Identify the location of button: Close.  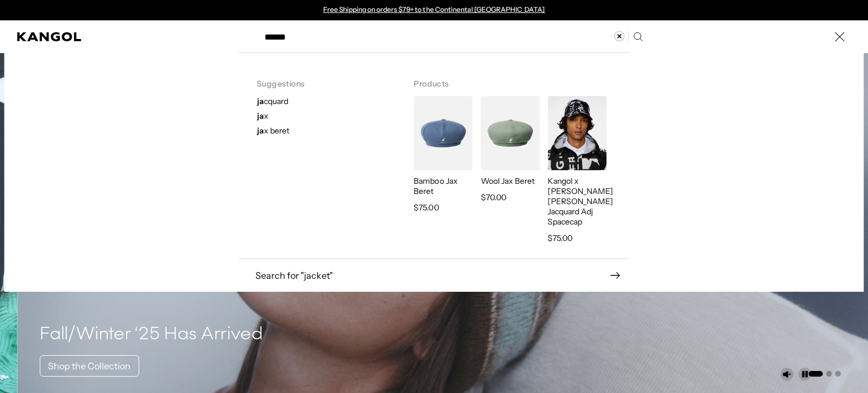
(840, 36).